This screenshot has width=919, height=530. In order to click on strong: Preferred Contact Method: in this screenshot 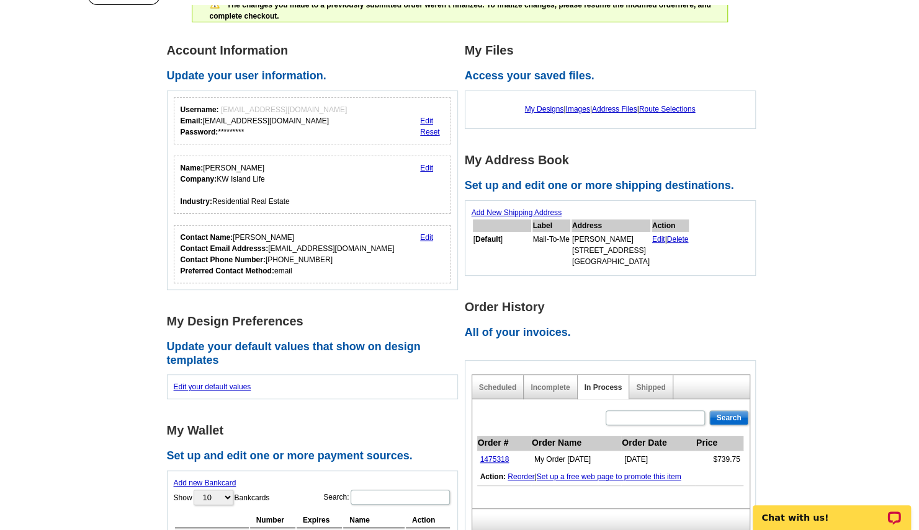, I will do `click(227, 271)`.